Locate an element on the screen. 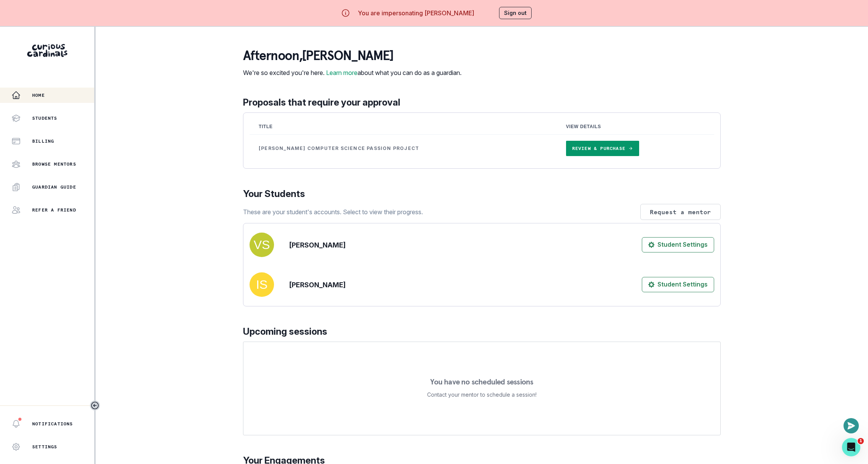 The width and height of the screenshot is (868, 464). p: These are your student's accounts. Select to view their progress. is located at coordinates (333, 212).